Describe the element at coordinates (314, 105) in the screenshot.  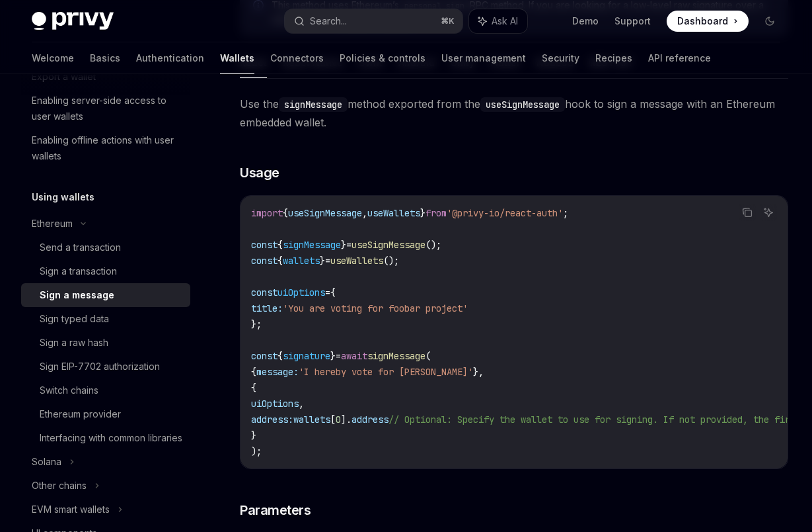
I see `code: signMessage` at that location.